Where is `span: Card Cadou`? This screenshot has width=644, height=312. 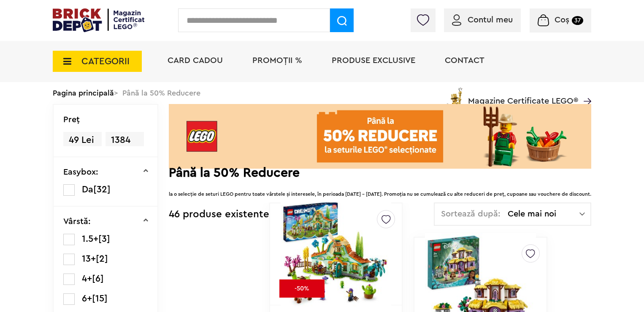 span: Card Cadou is located at coordinates (195, 60).